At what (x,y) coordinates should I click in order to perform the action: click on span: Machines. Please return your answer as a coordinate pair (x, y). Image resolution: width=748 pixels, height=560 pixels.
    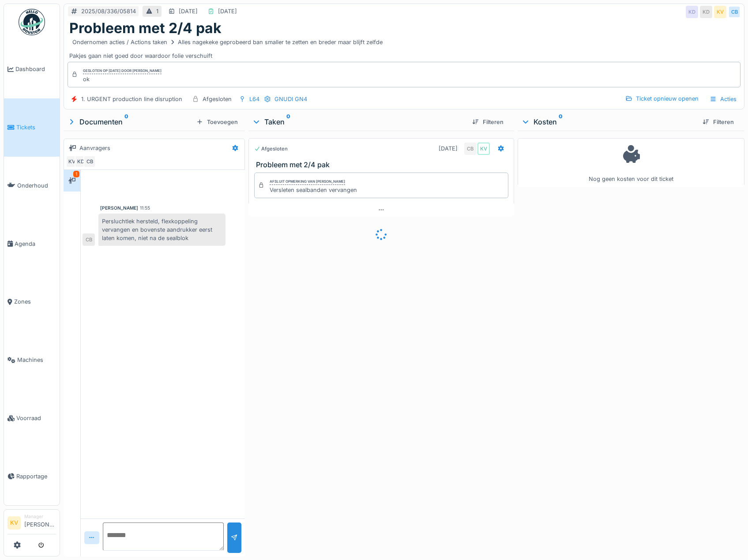
    Looking at the image, I should click on (37, 360).